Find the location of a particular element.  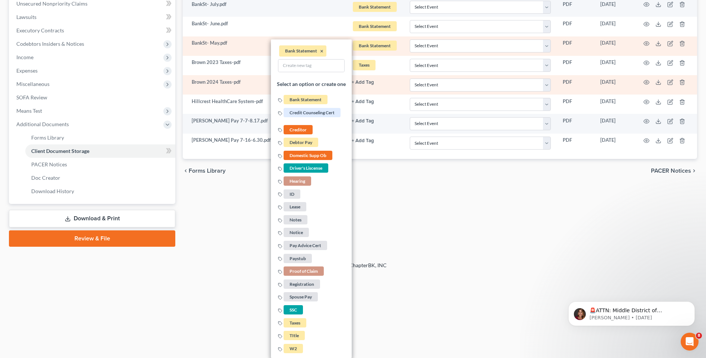

img: Profile image for Katie is located at coordinates (23, 28).